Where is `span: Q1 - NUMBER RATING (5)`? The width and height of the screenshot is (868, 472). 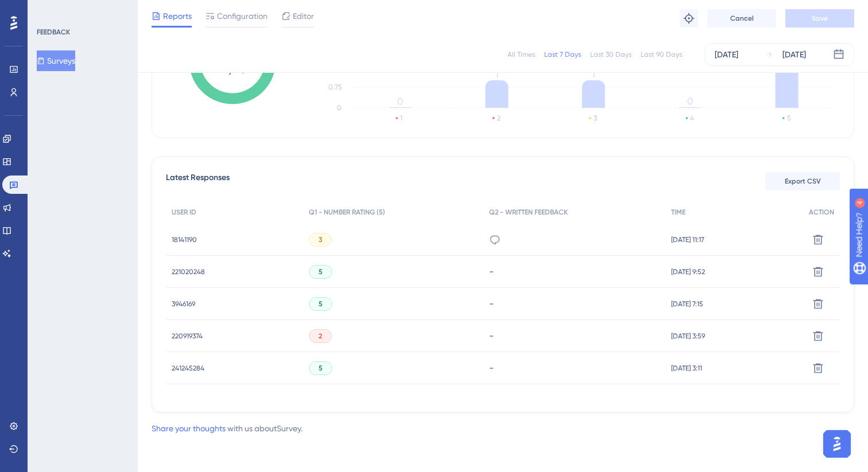 span: Q1 - NUMBER RATING (5) is located at coordinates (347, 213).